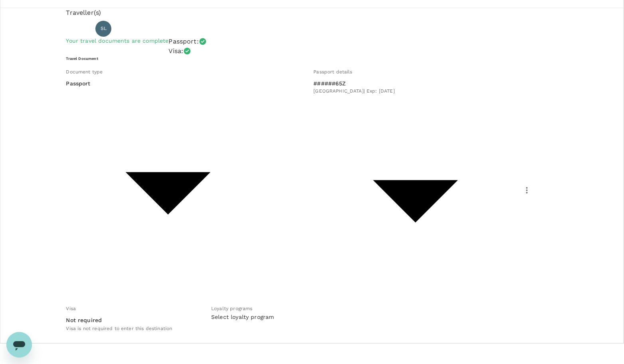  I want to click on span: Visa, so click(71, 309).